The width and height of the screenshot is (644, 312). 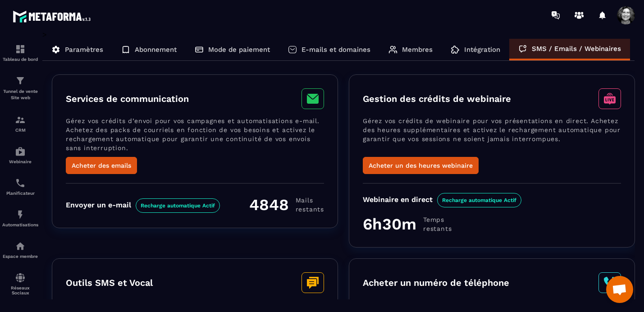 What do you see at coordinates (84, 50) in the screenshot?
I see `p: Paramètres` at bounding box center [84, 50].